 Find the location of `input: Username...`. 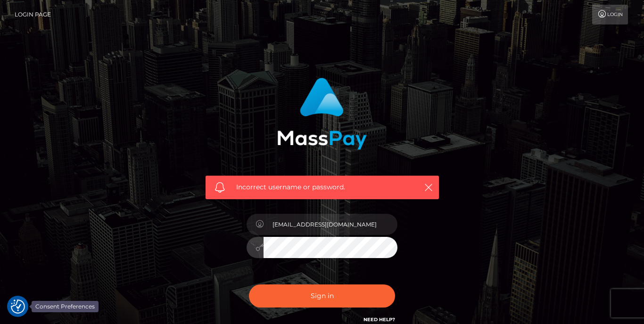

input: Username... is located at coordinates (331, 224).